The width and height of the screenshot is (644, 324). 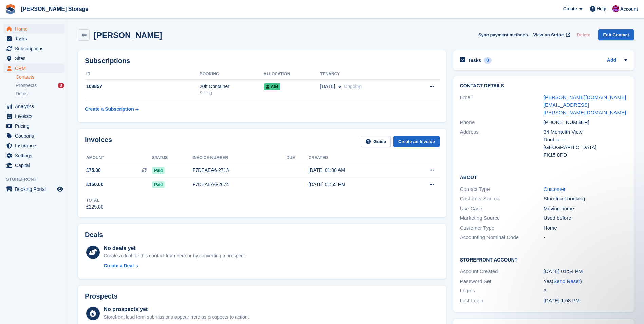 What do you see at coordinates (502, 291) in the screenshot?
I see `div: Logins` at bounding box center [502, 291].